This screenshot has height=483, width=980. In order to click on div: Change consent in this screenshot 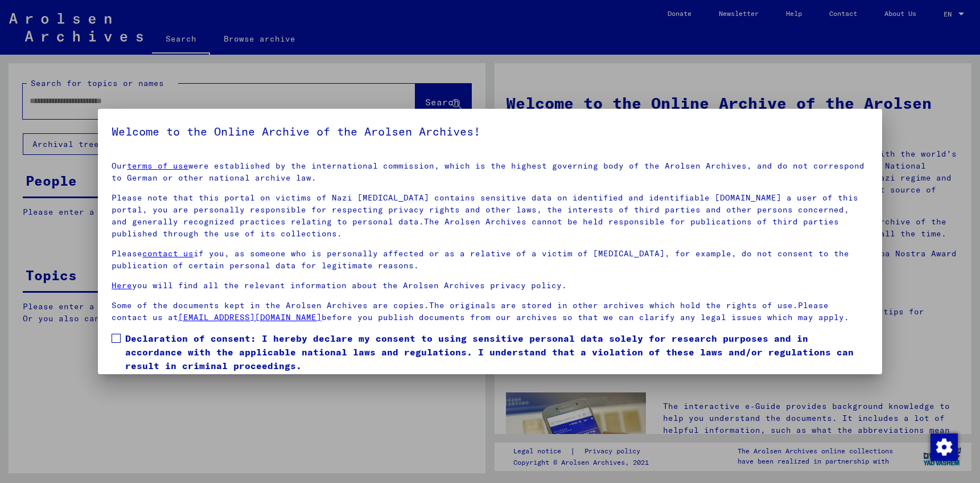, I will do `click(944, 447)`.